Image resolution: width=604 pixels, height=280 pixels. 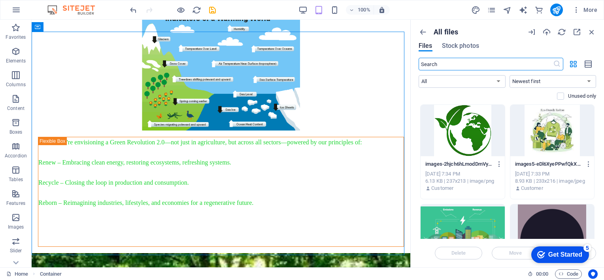 What do you see at coordinates (16, 156) in the screenshot?
I see `p: Accordion` at bounding box center [16, 156].